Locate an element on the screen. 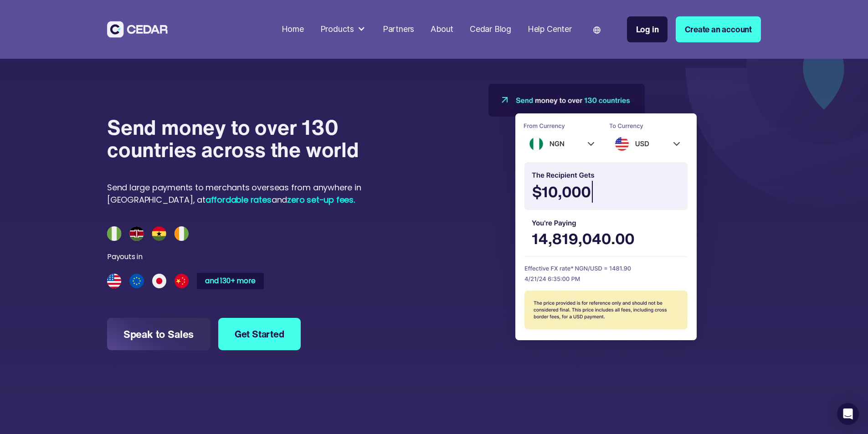 This screenshot has width=868, height=434. a: Speak to Sales is located at coordinates (159, 335).